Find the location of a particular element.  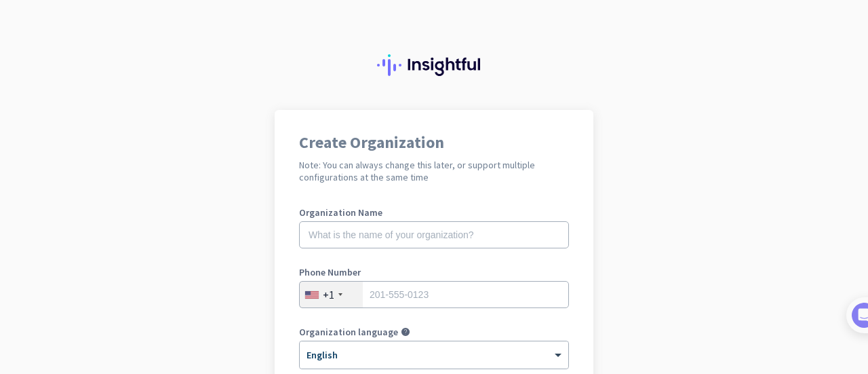

input: 201-555-0123 is located at coordinates (434, 294).